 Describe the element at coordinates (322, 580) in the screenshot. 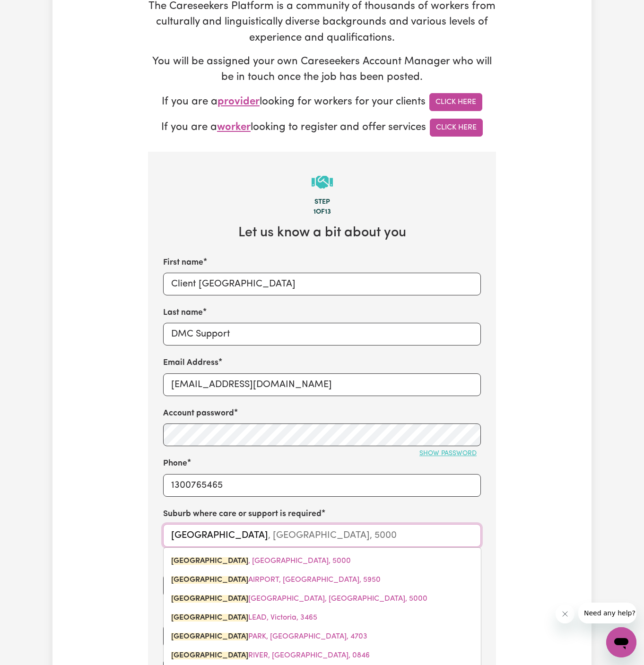

I see `a: ADELAIDE AIRPORT, South Australia, 5950` at that location.